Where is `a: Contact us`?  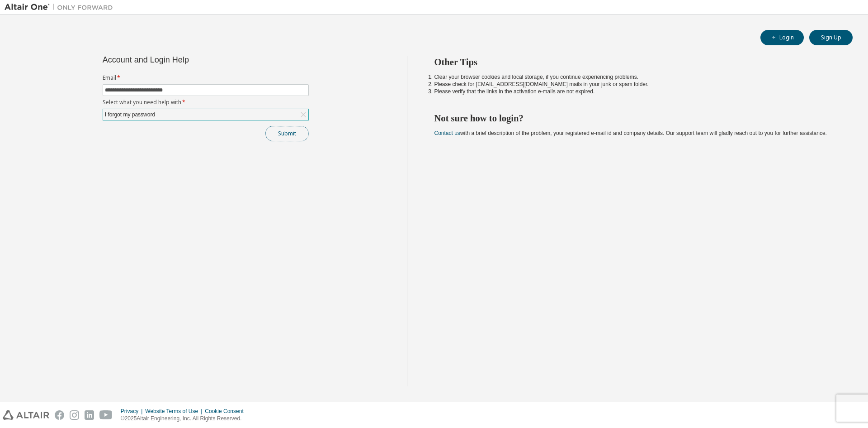 a: Contact us is located at coordinates (447, 133).